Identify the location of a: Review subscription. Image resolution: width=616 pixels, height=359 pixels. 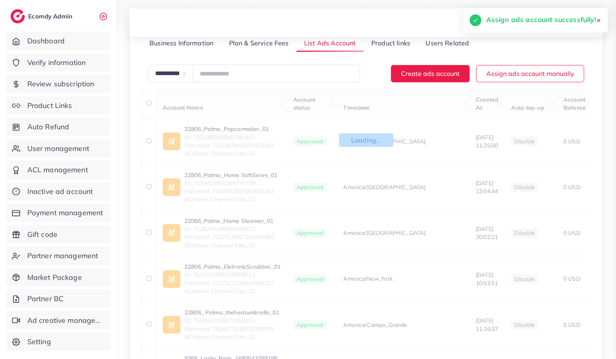
(58, 84).